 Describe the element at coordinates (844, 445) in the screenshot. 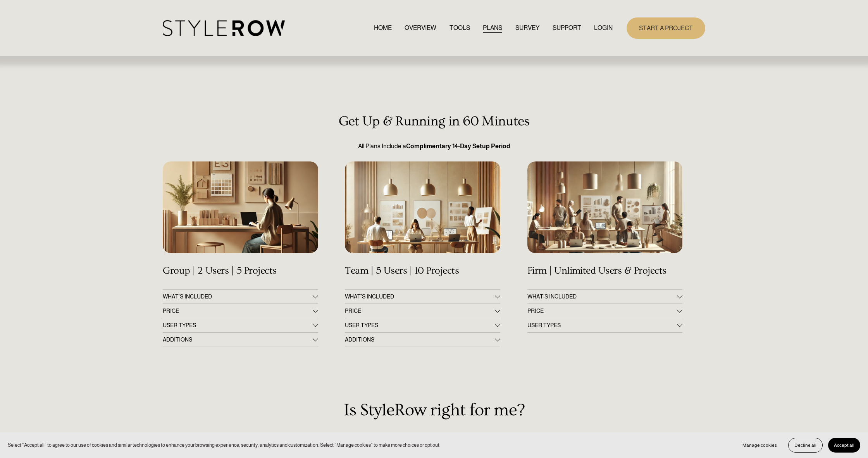

I see `span: Accept all` at that location.